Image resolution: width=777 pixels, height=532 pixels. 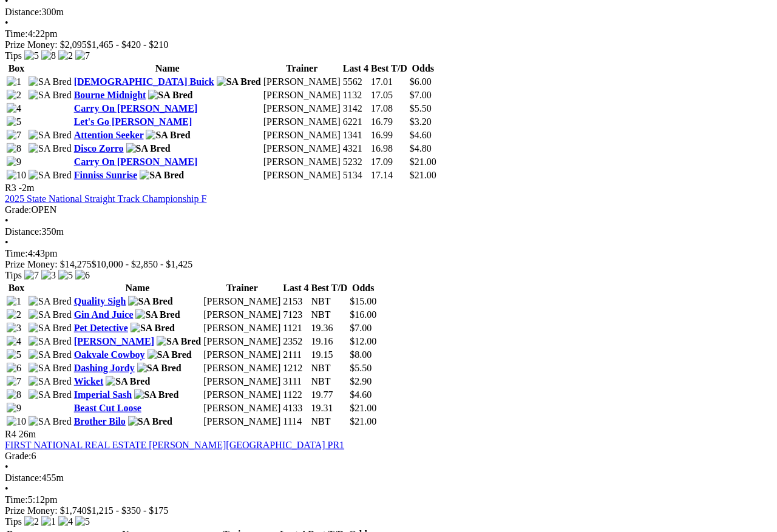 I want to click on span: $3.20, so click(x=421, y=121).